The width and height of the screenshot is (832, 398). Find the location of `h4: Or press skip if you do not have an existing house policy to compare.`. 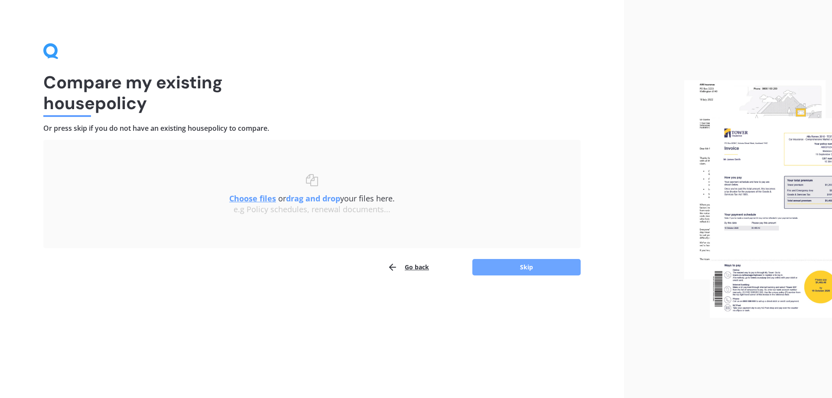

h4: Or press skip if you do not have an existing house policy to compare. is located at coordinates (312, 128).